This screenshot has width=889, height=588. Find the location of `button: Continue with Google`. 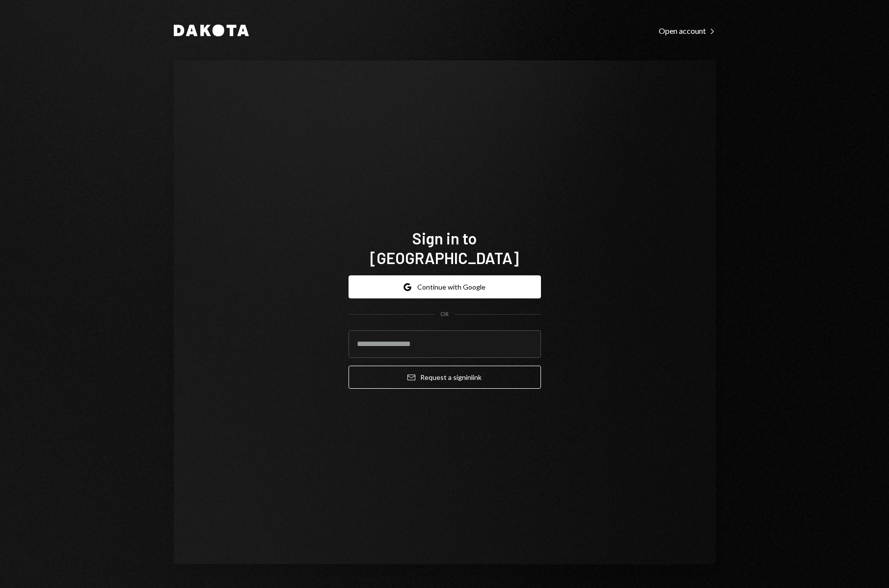

button: Continue with Google is located at coordinates (444, 287).